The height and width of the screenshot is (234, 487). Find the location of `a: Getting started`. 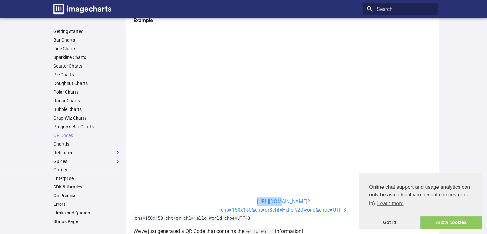

a: Getting started is located at coordinates (87, 31).